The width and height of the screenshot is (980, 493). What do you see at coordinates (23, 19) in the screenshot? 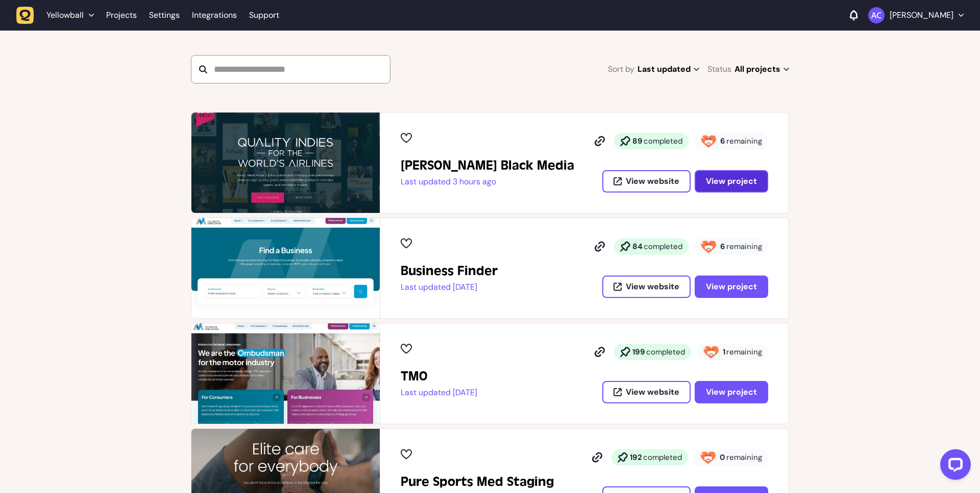
I see `button: Open LiveChat chat widget` at bounding box center [23, 19].